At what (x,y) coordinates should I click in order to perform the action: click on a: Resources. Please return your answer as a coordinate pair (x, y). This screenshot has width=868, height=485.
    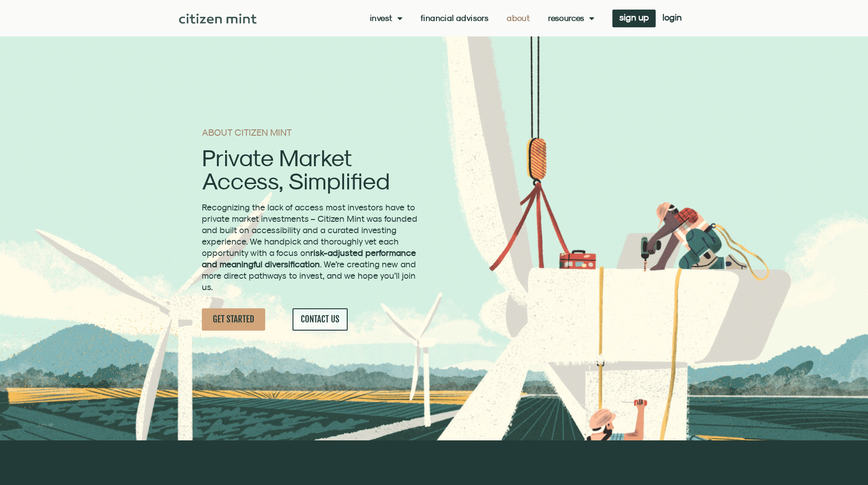
    Looking at the image, I should click on (571, 19).